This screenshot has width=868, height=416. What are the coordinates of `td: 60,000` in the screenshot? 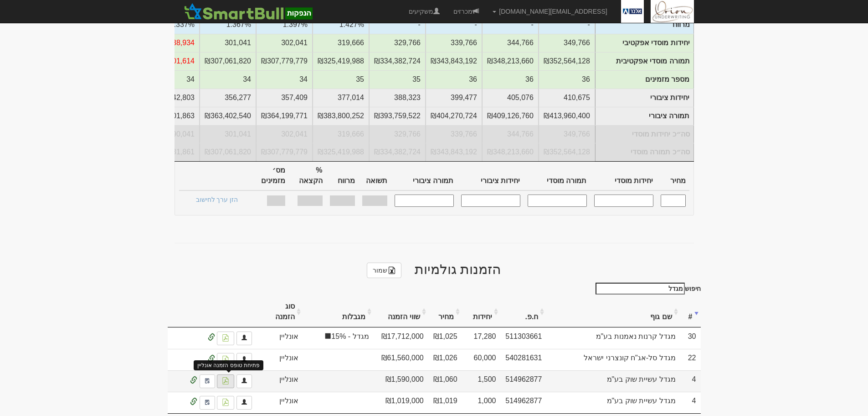 It's located at (481, 359).